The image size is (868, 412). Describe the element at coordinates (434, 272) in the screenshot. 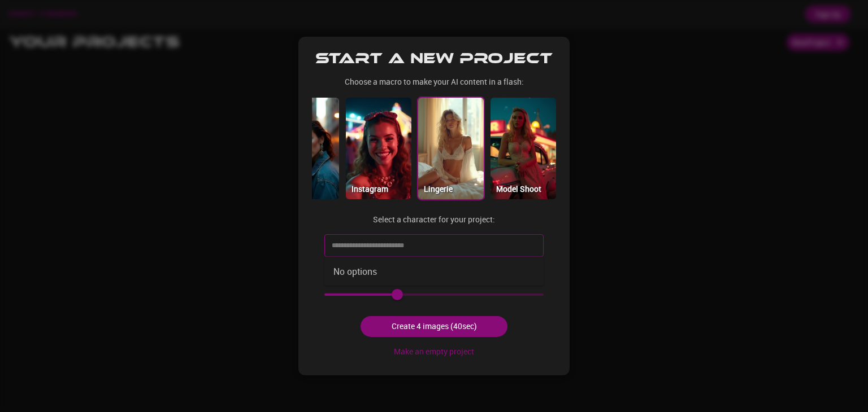

I see `div: No options` at that location.